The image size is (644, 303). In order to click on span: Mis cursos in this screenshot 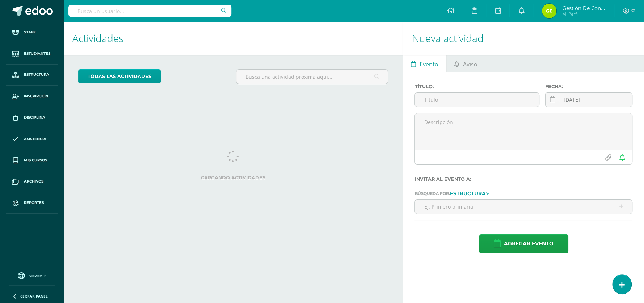, I will do `click(35, 160)`.